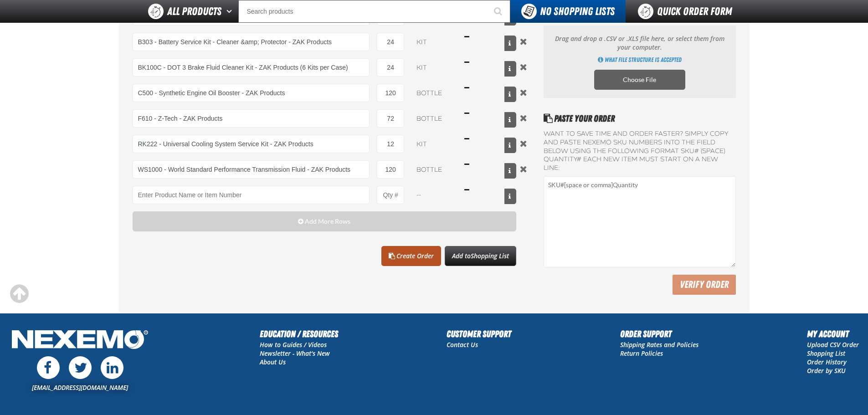 The image size is (868, 415). Describe the element at coordinates (659, 334) in the screenshot. I see `h2: Order Support` at that location.